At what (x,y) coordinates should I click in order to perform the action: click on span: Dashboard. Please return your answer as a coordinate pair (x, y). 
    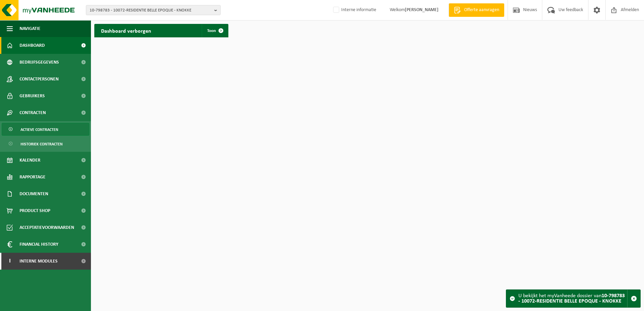
    Looking at the image, I should click on (32, 46).